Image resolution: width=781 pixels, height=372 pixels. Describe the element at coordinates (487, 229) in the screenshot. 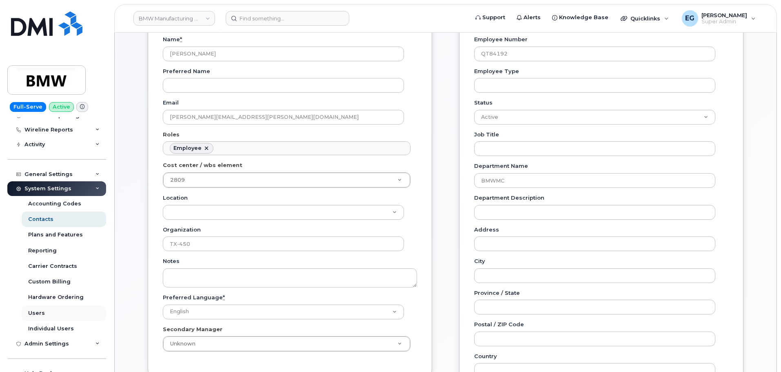

I see `label: Address` at that location.